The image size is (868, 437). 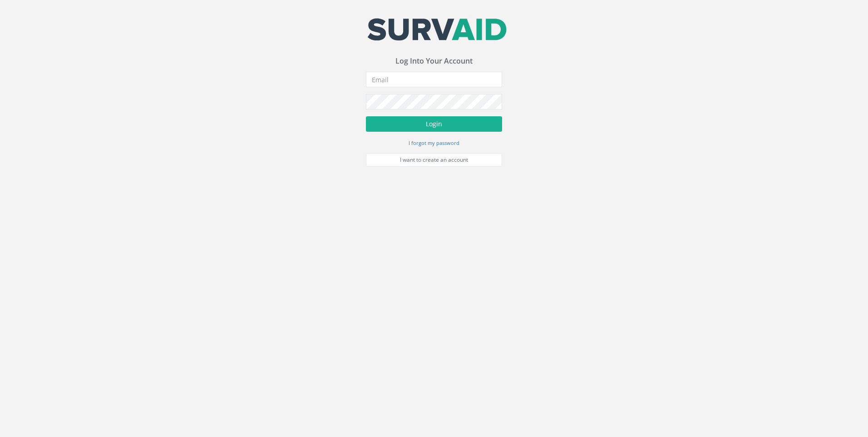 I want to click on h3: Log Into Your Account, so click(x=434, y=62).